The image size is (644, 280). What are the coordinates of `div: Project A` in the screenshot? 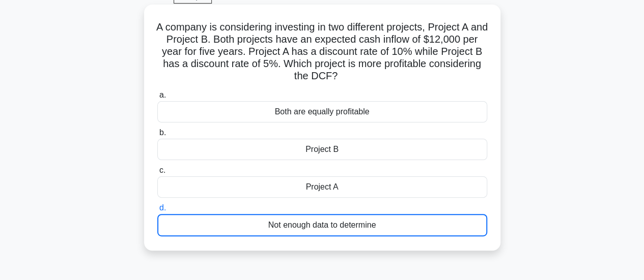 It's located at (322, 187).